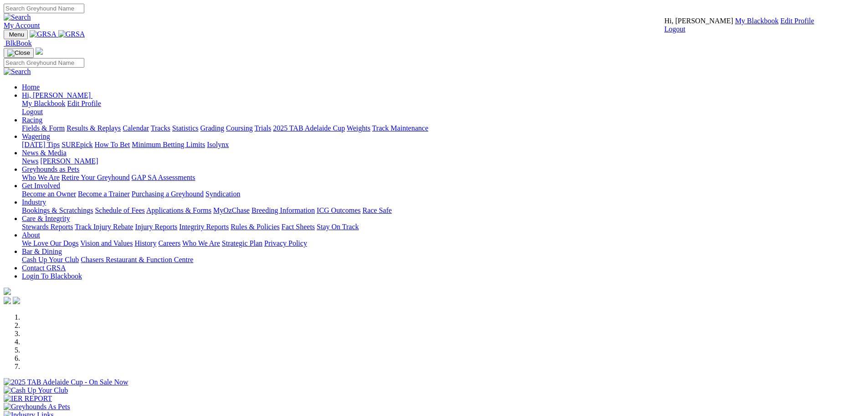  What do you see at coordinates (443, 128) in the screenshot?
I see `div: Racing` at bounding box center [443, 128].